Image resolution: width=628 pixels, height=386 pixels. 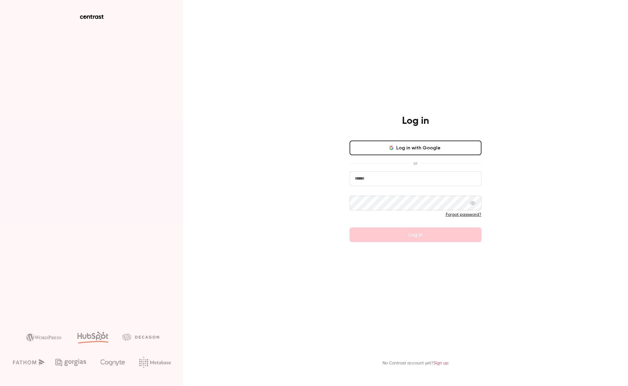 What do you see at coordinates (441, 364) in the screenshot?
I see `a: Sign up` at bounding box center [441, 364].